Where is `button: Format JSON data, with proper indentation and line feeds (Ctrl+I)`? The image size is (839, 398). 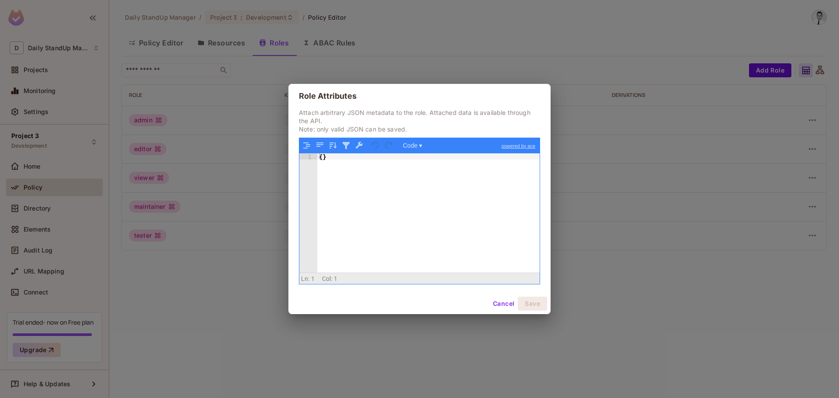 button: Format JSON data, with proper indentation and line feeds (Ctrl+I) is located at coordinates (307, 145).